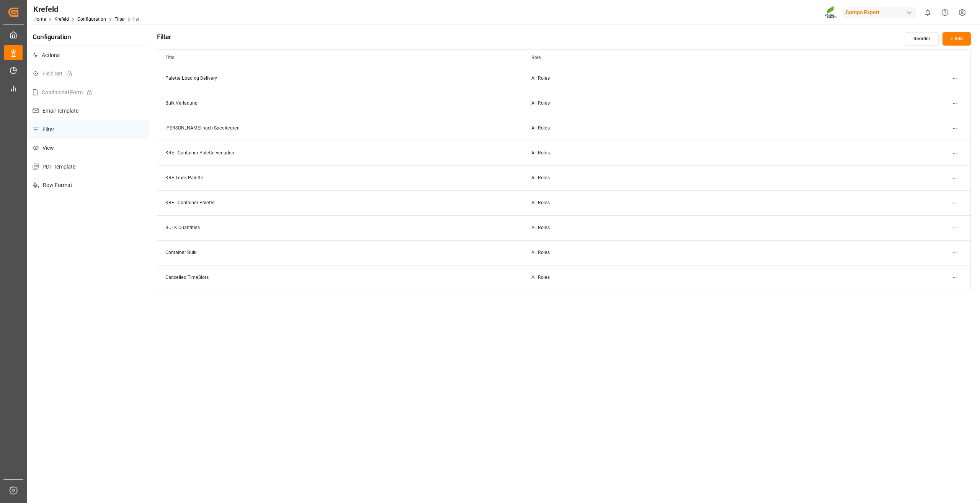 This screenshot has width=980, height=503. What do you see at coordinates (88, 74) in the screenshot?
I see `p: Field Set` at bounding box center [88, 74].